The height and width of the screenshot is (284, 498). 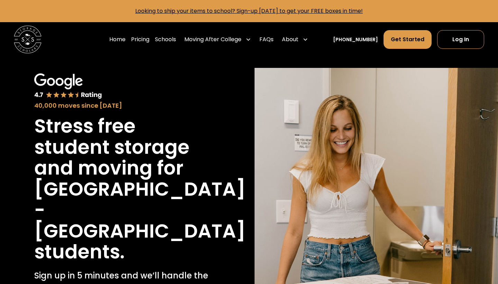 What do you see at coordinates (79, 252) in the screenshot?
I see `h1: students.` at bounding box center [79, 252].